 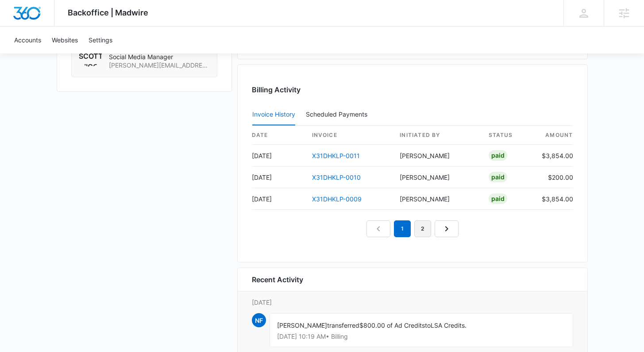 What do you see at coordinates (554, 135) in the screenshot?
I see `th: amount` at bounding box center [554, 135].